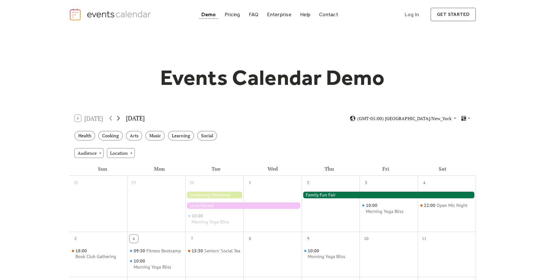  Describe the element at coordinates (279, 14) in the screenshot. I see `div: Enterprise` at that location.